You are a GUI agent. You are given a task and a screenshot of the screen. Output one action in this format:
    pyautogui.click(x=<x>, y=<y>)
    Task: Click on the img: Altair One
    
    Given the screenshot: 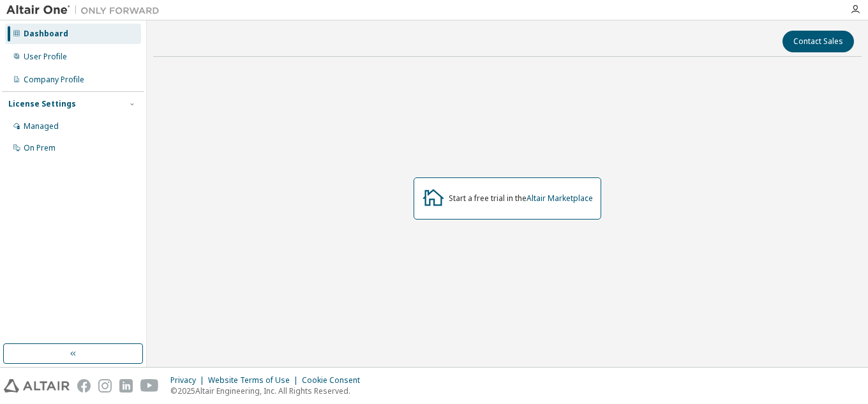 What is the action you would take?
    pyautogui.click(x=86, y=11)
    